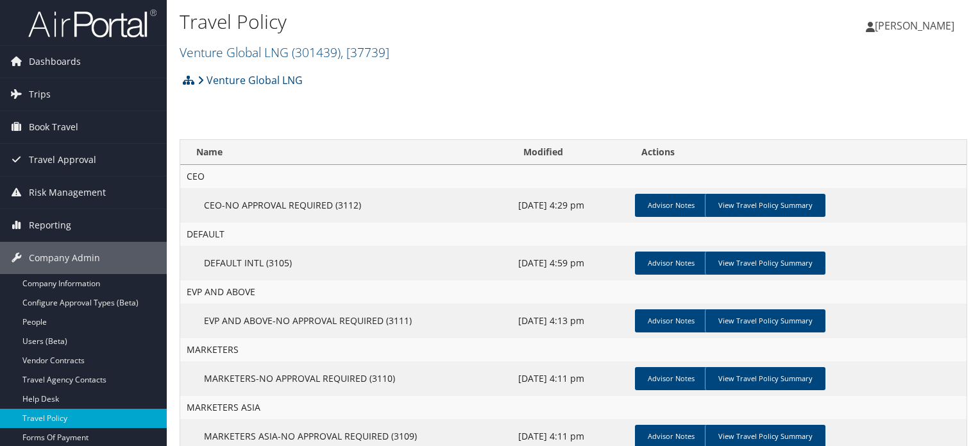 The image size is (980, 446). Describe the element at coordinates (345, 263) in the screenshot. I see `td: DEFAULT INTL (3105)` at that location.